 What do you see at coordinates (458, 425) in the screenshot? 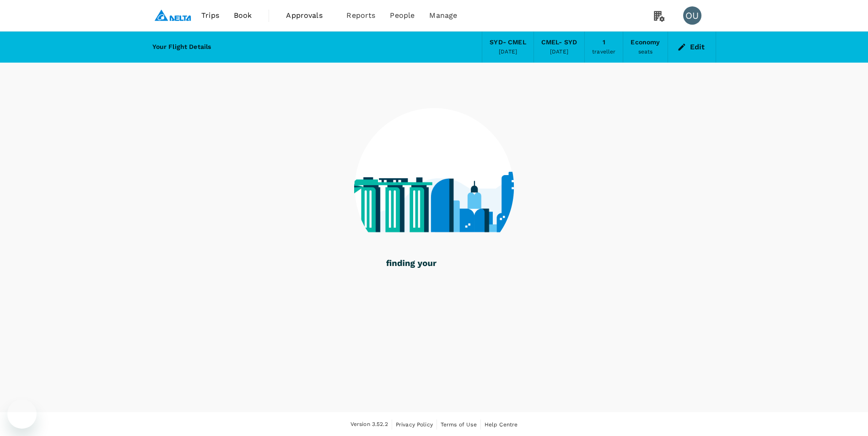
I see `a: Terms of Use` at bounding box center [458, 425].